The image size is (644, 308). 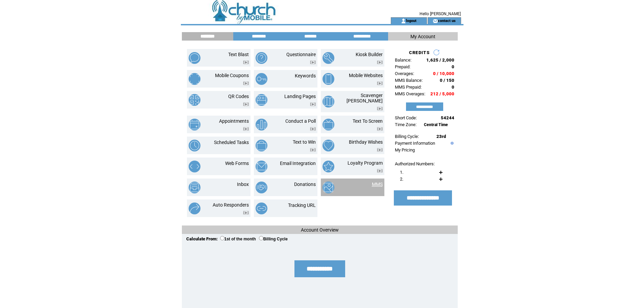 I want to click on a: MMS, so click(x=377, y=184).